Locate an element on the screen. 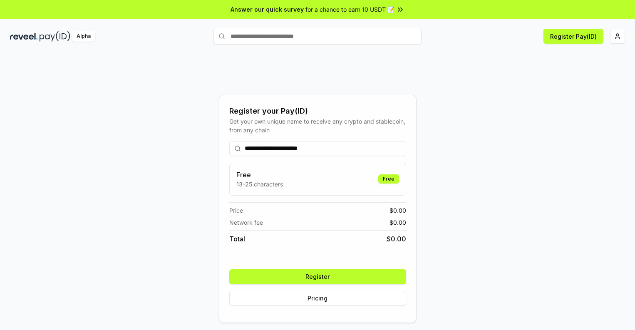 This screenshot has height=330, width=635. h3: Free is located at coordinates (260, 175).